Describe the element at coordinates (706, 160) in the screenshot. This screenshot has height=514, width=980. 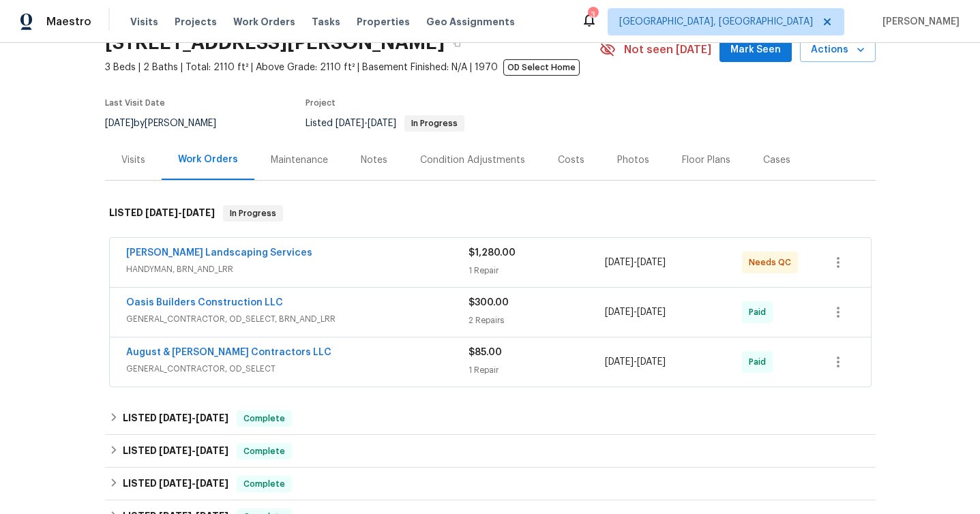
I see `div: Floor Plans` at that location.